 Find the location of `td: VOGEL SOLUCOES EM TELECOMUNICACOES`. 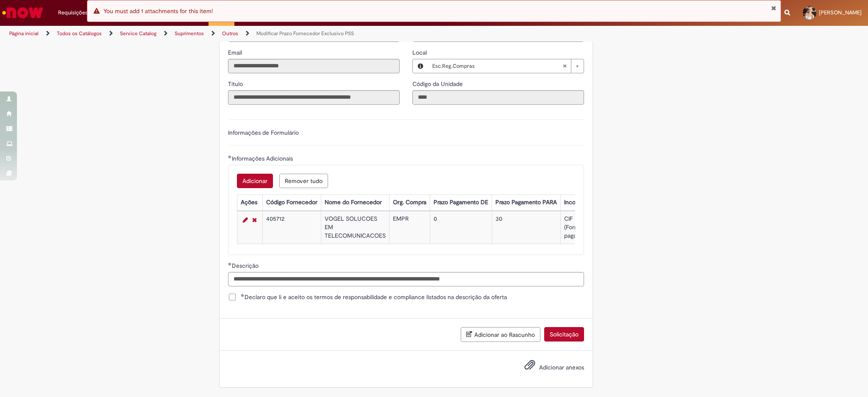

td: VOGEL SOLUCOES EM TELECOMUNICACOES is located at coordinates (355, 227).